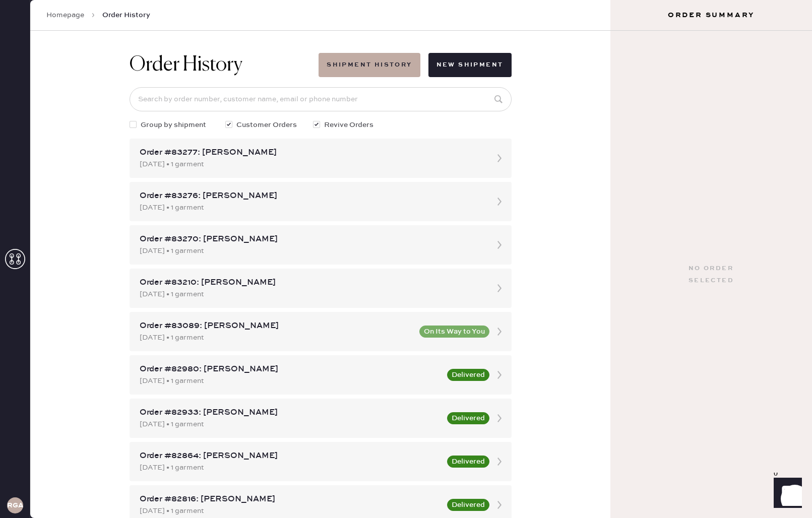 This screenshot has height=518, width=812. What do you see at coordinates (321, 99) in the screenshot?
I see `input: Search by order number, customer name, email or phone number` at bounding box center [321, 99].